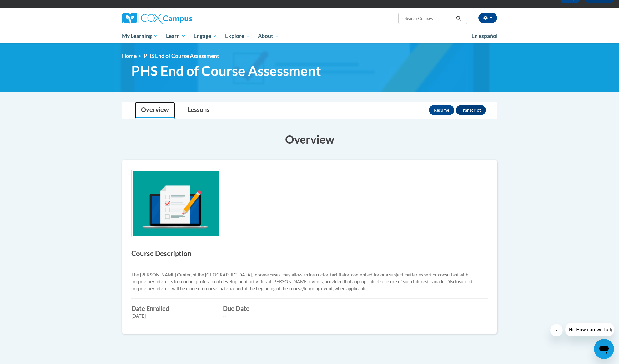 The height and width of the screenshot is (364, 619). I want to click on span: Engage, so click(205, 36).